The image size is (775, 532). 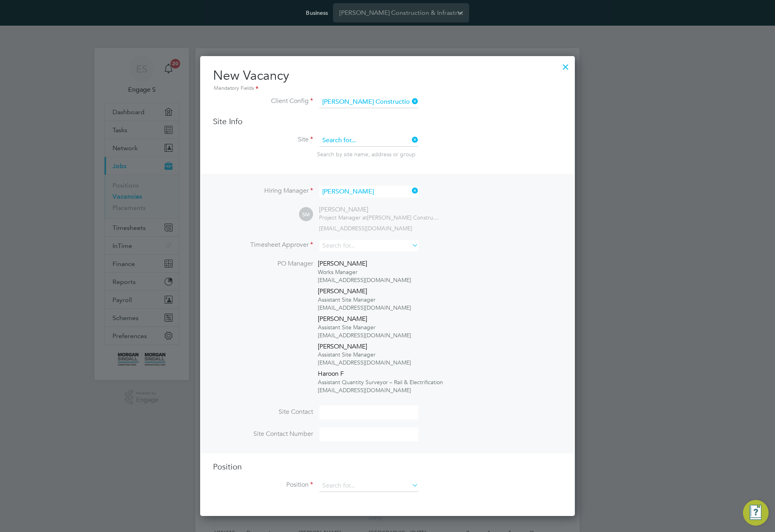 What do you see at coordinates (263, 191) in the screenshot?
I see `label: Hiring Manager` at bounding box center [263, 191].